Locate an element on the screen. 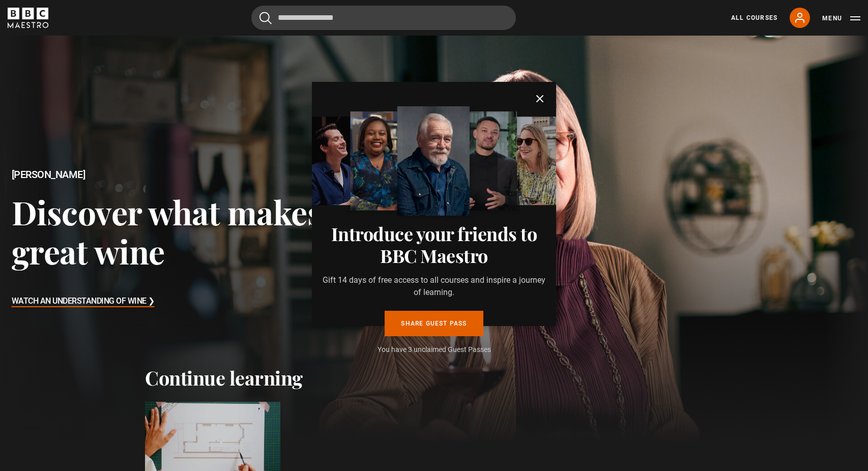 The image size is (868, 471). p: You have 3 unclaimed Guest Passes is located at coordinates (434, 350).